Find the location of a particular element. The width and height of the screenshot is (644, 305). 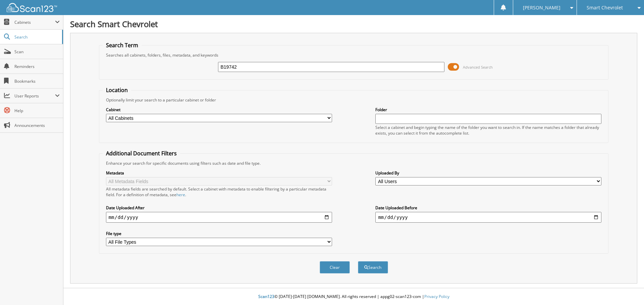

a: Privacy Policy is located at coordinates (437, 296).